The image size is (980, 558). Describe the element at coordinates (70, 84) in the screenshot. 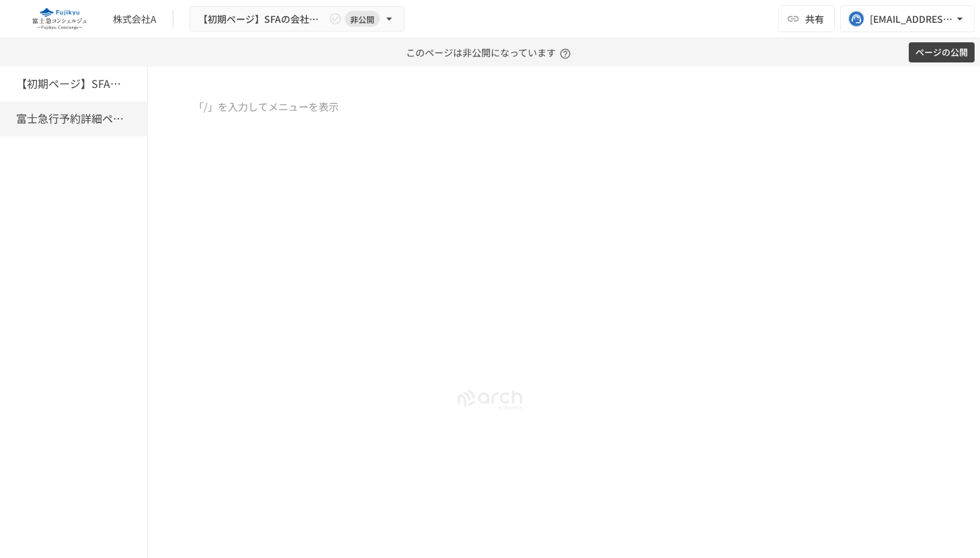

I see `h6: 【初期ページ】SFAの会社同期` at that location.